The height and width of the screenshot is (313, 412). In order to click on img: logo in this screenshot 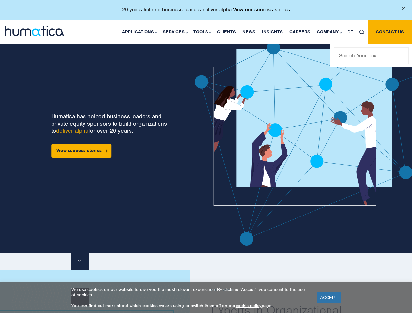, I will do `click(34, 31)`.